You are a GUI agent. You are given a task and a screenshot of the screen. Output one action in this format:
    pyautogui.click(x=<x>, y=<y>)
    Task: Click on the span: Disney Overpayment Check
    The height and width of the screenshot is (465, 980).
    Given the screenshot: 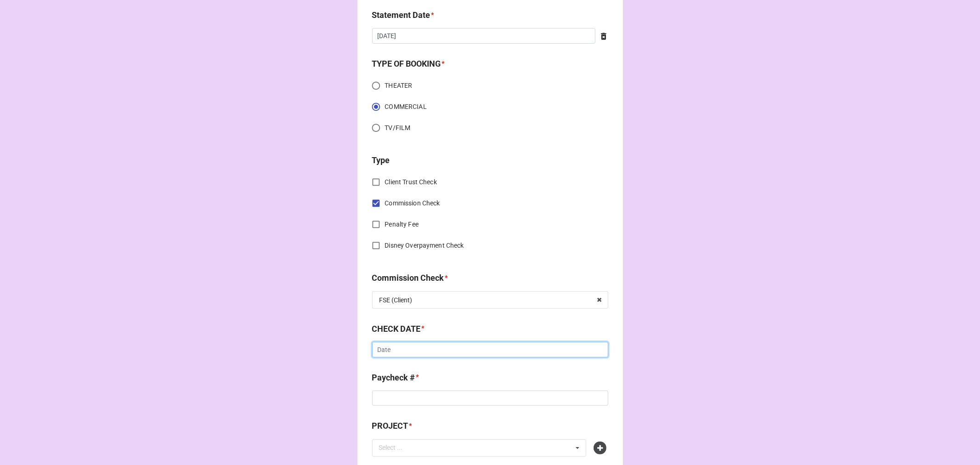 What is the action you would take?
    pyautogui.click(x=425, y=245)
    